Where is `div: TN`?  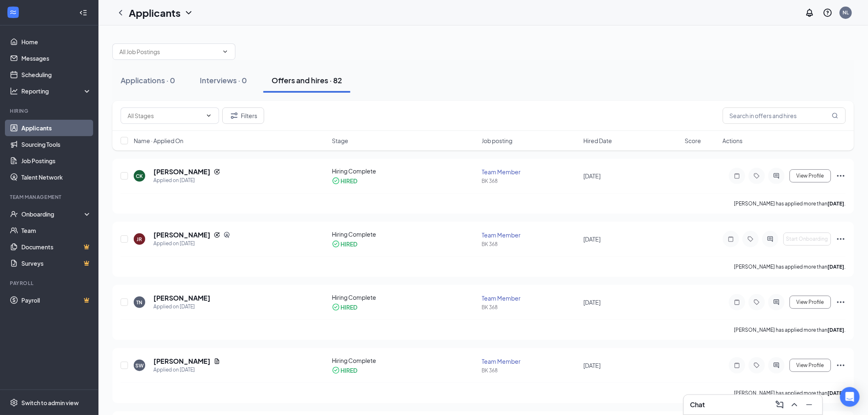
div: TN is located at coordinates (140, 303).